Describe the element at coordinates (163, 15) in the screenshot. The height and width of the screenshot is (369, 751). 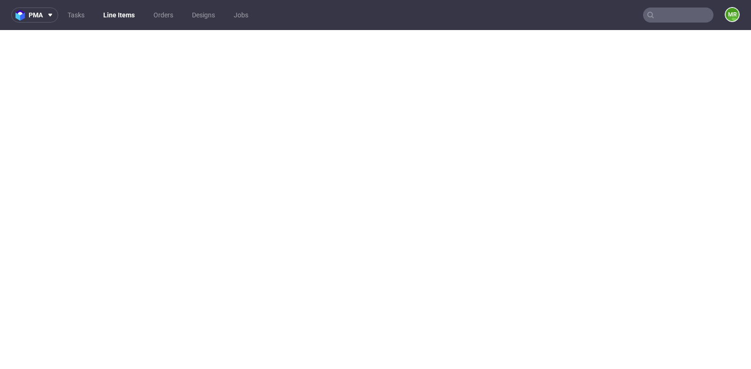
I see `a: Orders` at that location.